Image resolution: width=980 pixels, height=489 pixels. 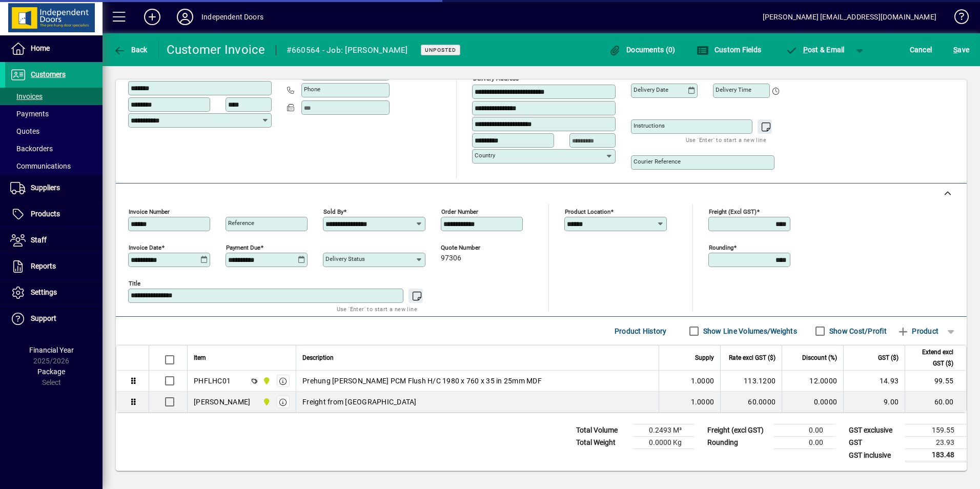 I want to click on mat-label: Courier Reference, so click(x=657, y=161).